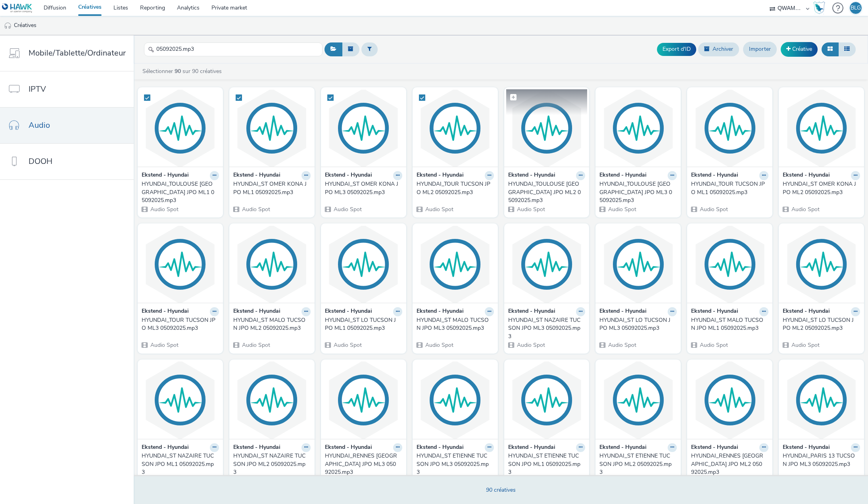  I want to click on div: HYUNDAI_ST OMER KONA JPO ML1 05092025.mp3, so click(270, 188).